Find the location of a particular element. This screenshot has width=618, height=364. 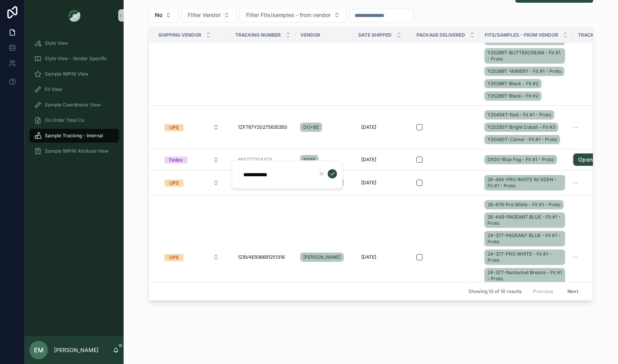

span: EM is located at coordinates (39, 350).